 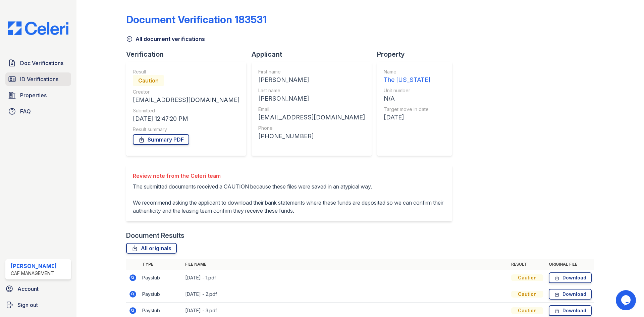 I want to click on button: Sign out, so click(x=39, y=305).